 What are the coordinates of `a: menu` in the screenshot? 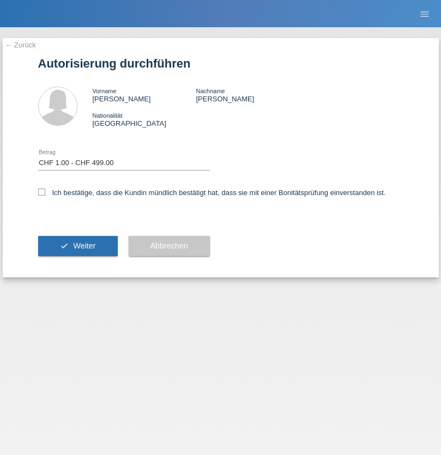 It's located at (424, 14).